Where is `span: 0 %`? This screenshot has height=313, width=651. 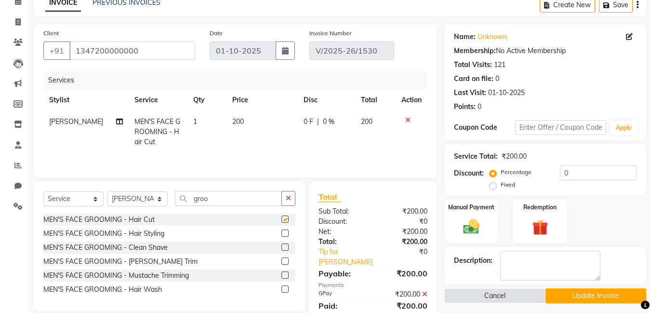 span: 0 % is located at coordinates (329, 121).